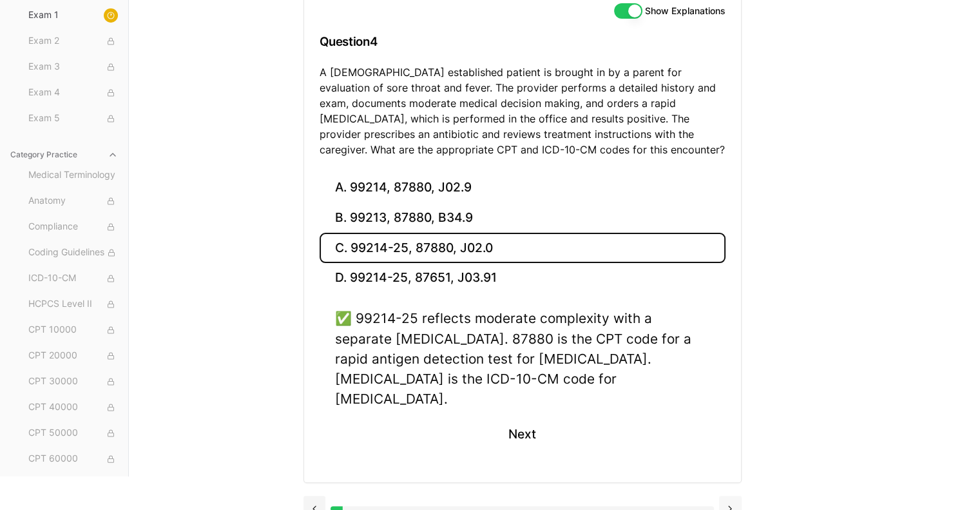 The image size is (980, 510). Describe the element at coordinates (63, 155) in the screenshot. I see `button: Category Practice` at that location.